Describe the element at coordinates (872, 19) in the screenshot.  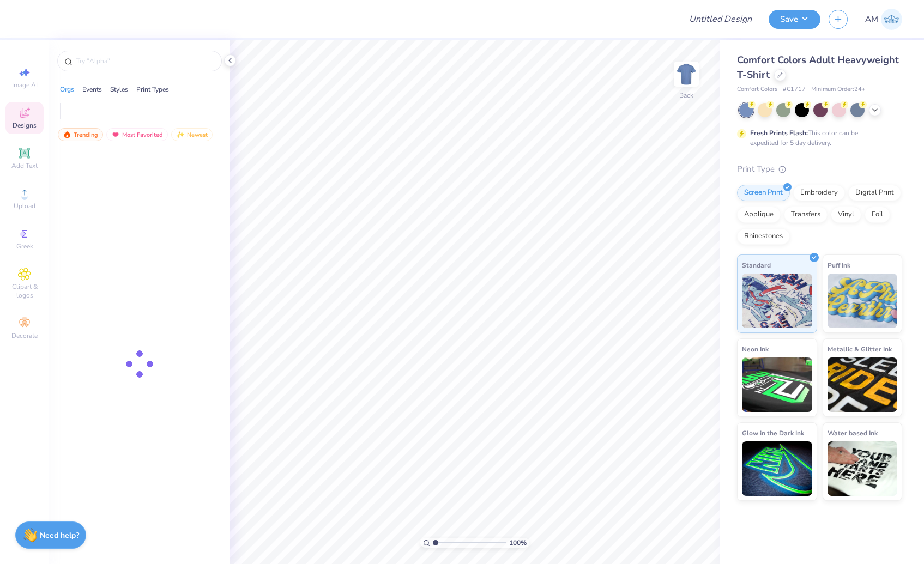
I see `span: AM` at that location.